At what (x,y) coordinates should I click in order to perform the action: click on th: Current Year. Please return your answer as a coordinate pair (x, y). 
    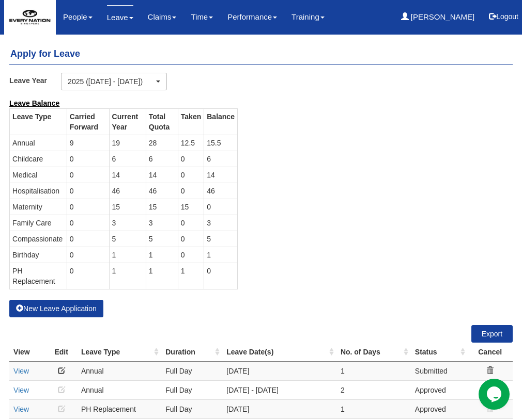
    Looking at the image, I should click on (127, 121).